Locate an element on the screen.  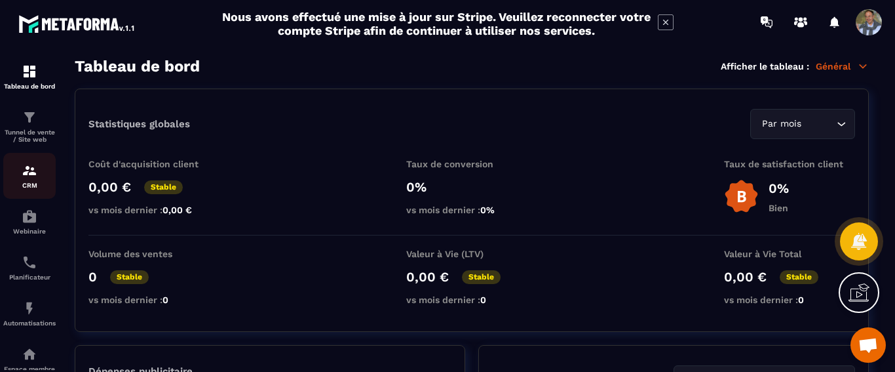
span: Par mois is located at coordinates (781, 124).